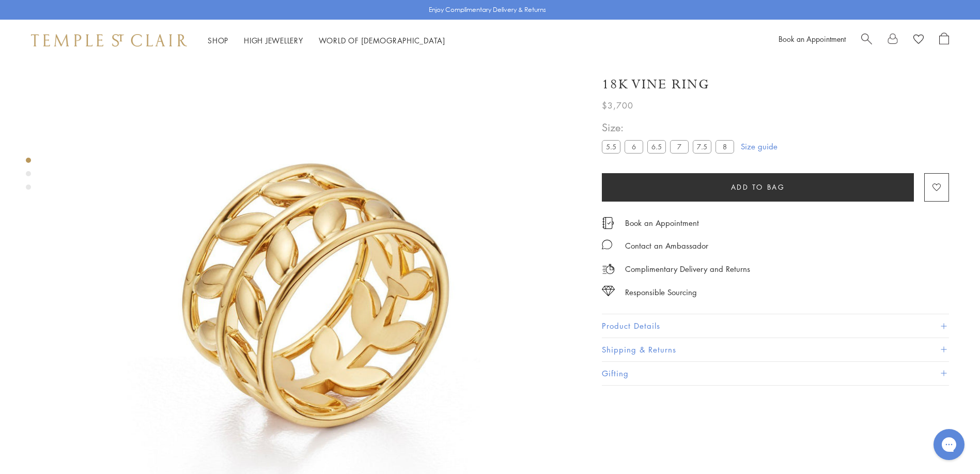 The width and height of the screenshot is (980, 474). What do you see at coordinates (702, 146) in the screenshot?
I see `label: 7.5` at bounding box center [702, 146].